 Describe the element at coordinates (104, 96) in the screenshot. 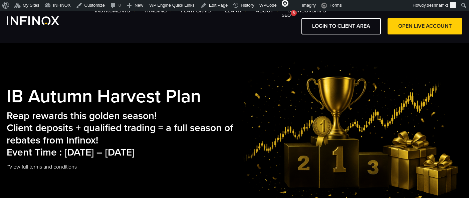

I see `strong: IB Autumn Harvest Plan` at that location.